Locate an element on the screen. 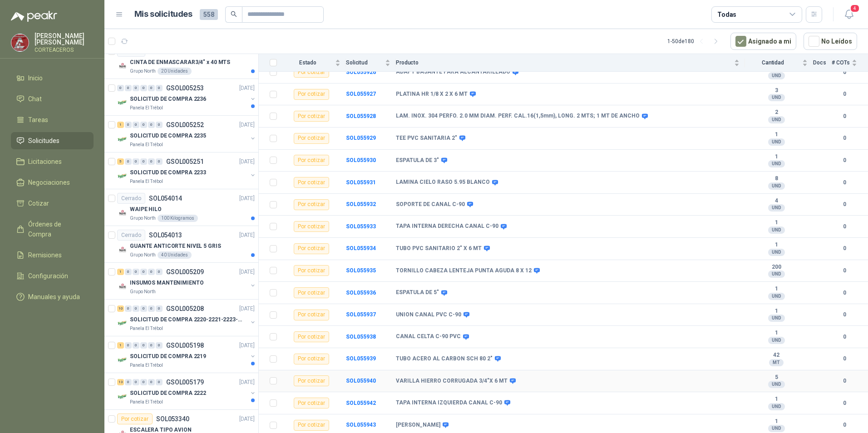  a: SOL055931 is located at coordinates (361, 183).